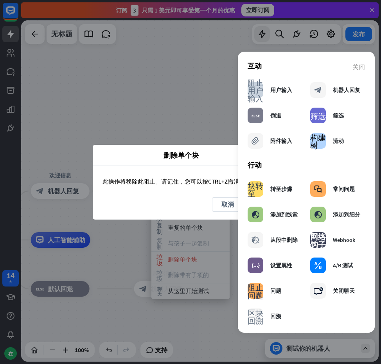  What do you see at coordinates (343, 265) in the screenshot?
I see `font: A/B 测试` at bounding box center [343, 265].